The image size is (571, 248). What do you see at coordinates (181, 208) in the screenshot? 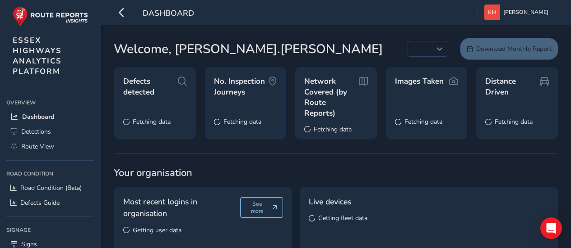
I see `span: Most recent logins in organisation` at bounding box center [181, 208].